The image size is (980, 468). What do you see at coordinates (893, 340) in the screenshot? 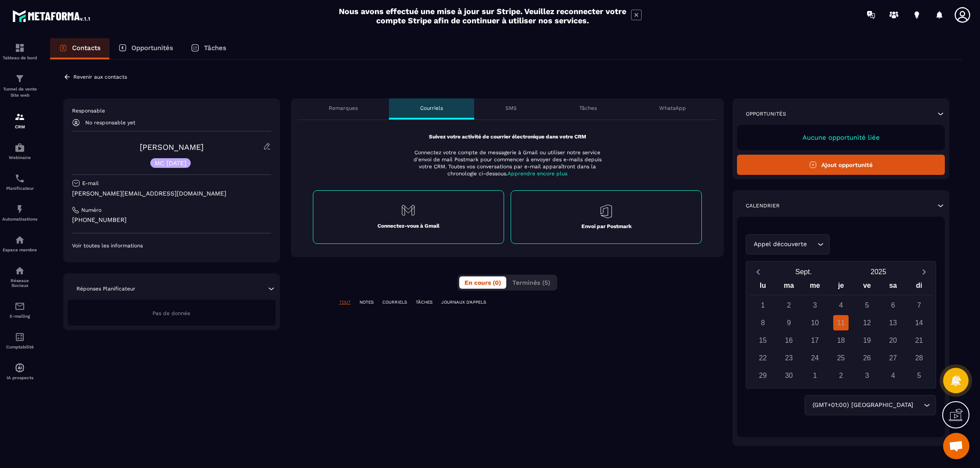
I see `div: 20` at bounding box center [893, 340].